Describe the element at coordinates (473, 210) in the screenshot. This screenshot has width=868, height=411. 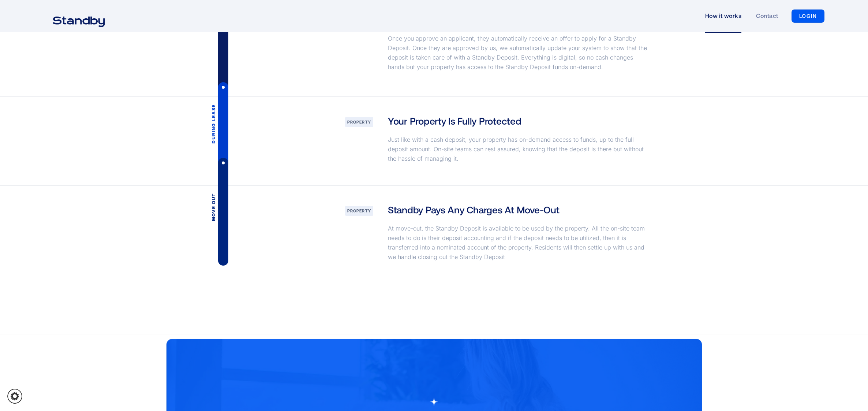
I see `h3: Standby Pays Any Charges At Move-Out` at that location.